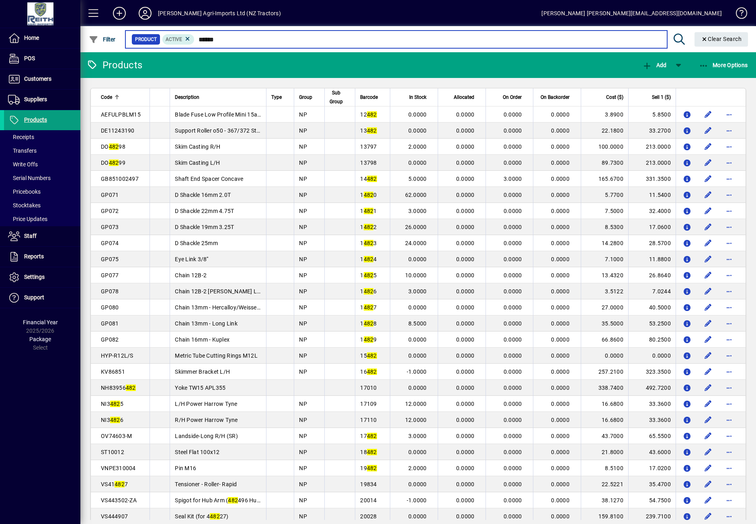 The width and height of the screenshot is (756, 524). I want to click on span: GP078, so click(110, 291).